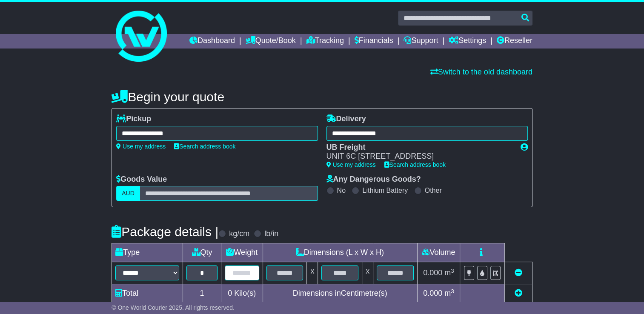 The width and height of the screenshot is (644, 314). I want to click on span: 0, so click(230, 294).